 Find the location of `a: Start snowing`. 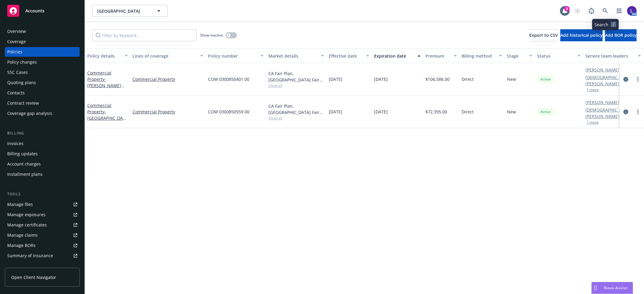

a: Start snowing is located at coordinates (577, 11).